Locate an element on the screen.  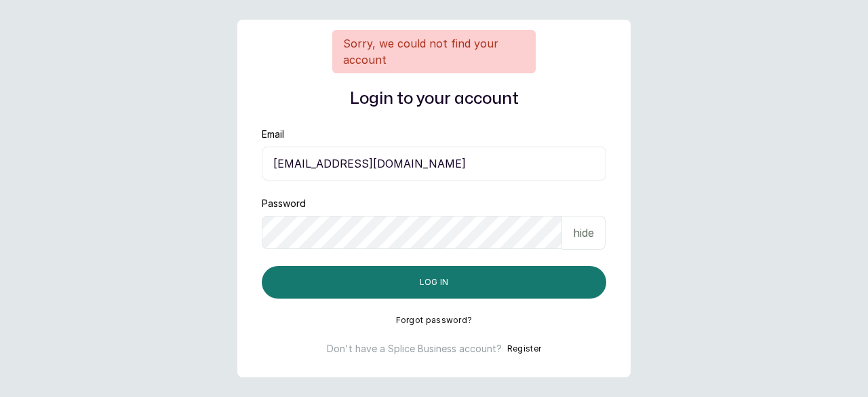
button: Forgot password? is located at coordinates (434, 320).